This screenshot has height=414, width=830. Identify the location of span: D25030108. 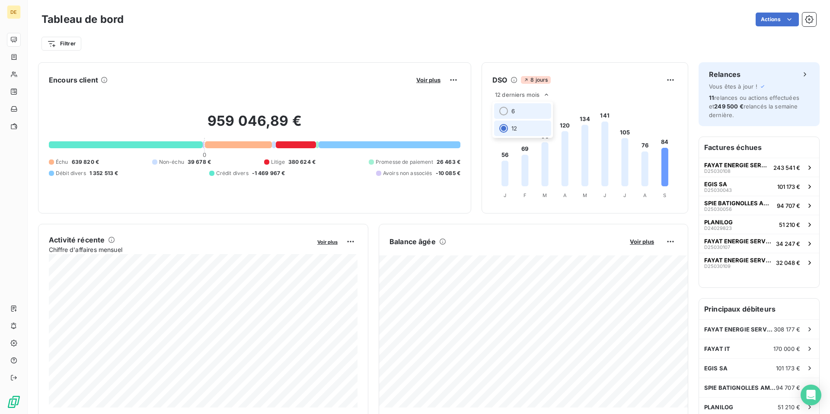
(717, 171).